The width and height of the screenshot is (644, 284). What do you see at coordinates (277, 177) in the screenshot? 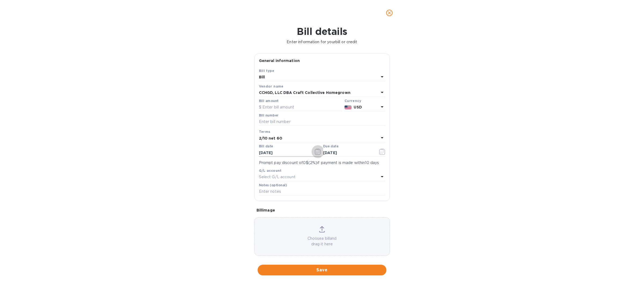
I see `p: Select G/L account` at bounding box center [277, 177].